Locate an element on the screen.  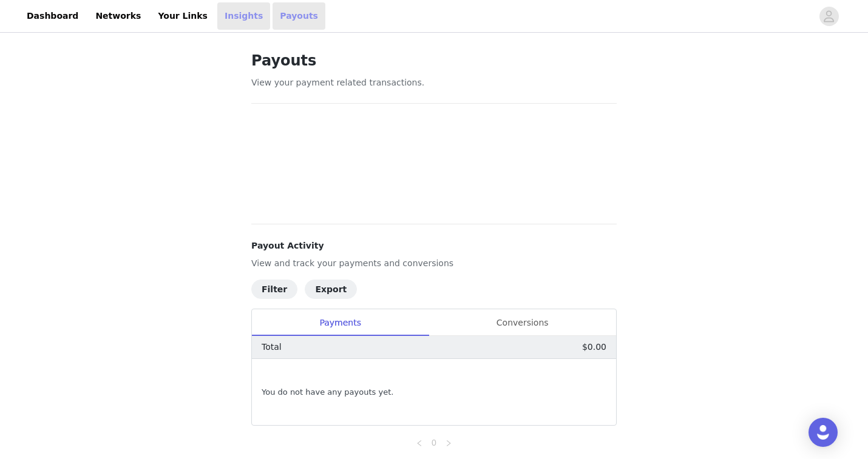
p: $0.00 is located at coordinates (594, 346).